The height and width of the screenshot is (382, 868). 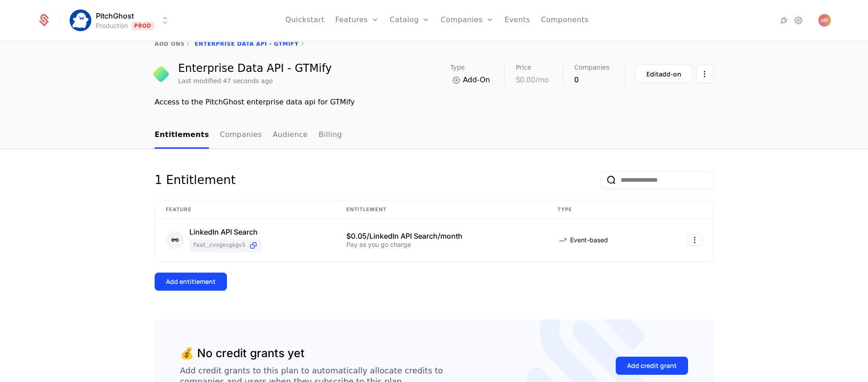 I want to click on span: feat_cVxgeSGkgv3, so click(x=219, y=246).